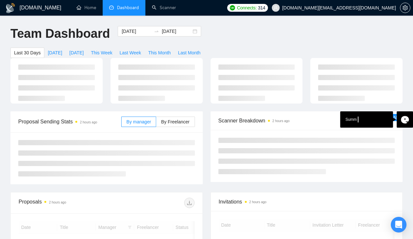 This screenshot has height=239, width=413. Describe the element at coordinates (398, 118) in the screenshot. I see `span: New` at that location.